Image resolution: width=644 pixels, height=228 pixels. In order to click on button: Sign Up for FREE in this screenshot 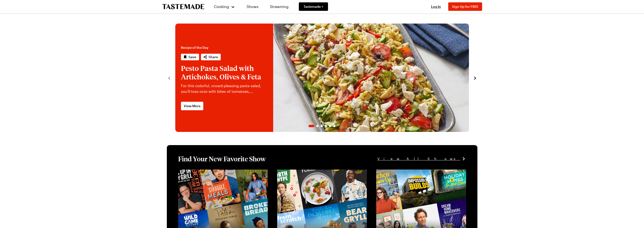, I will do `click(465, 7)`.